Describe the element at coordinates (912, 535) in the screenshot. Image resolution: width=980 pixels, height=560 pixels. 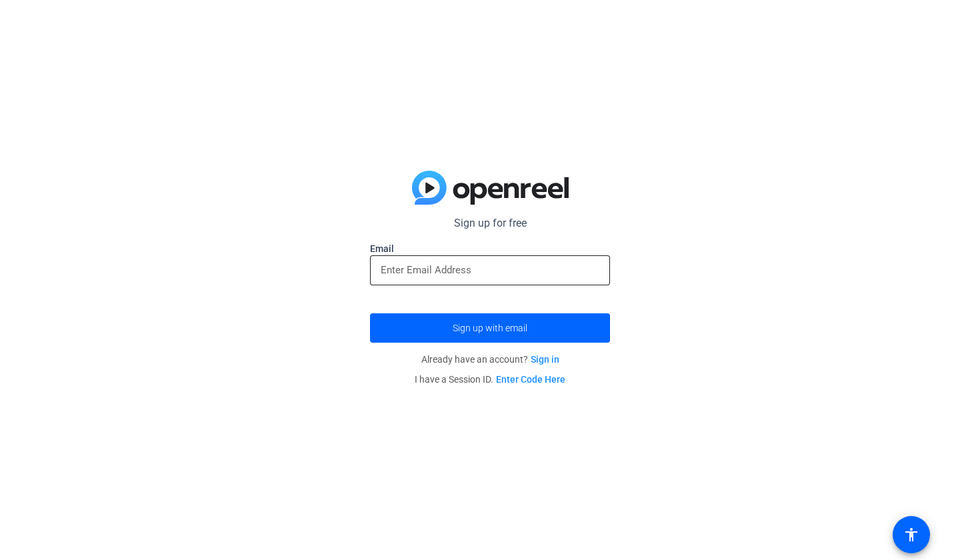
I see `mat-icon: accessibility` at that location.